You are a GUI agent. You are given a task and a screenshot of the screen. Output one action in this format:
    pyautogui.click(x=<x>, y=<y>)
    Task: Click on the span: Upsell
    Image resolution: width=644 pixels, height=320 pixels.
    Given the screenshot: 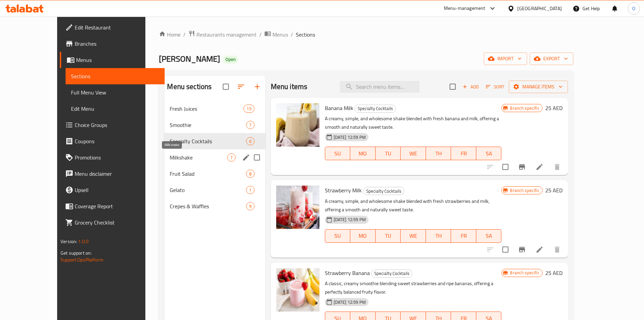 What is the action you would take?
    pyautogui.click(x=117, y=190)
    